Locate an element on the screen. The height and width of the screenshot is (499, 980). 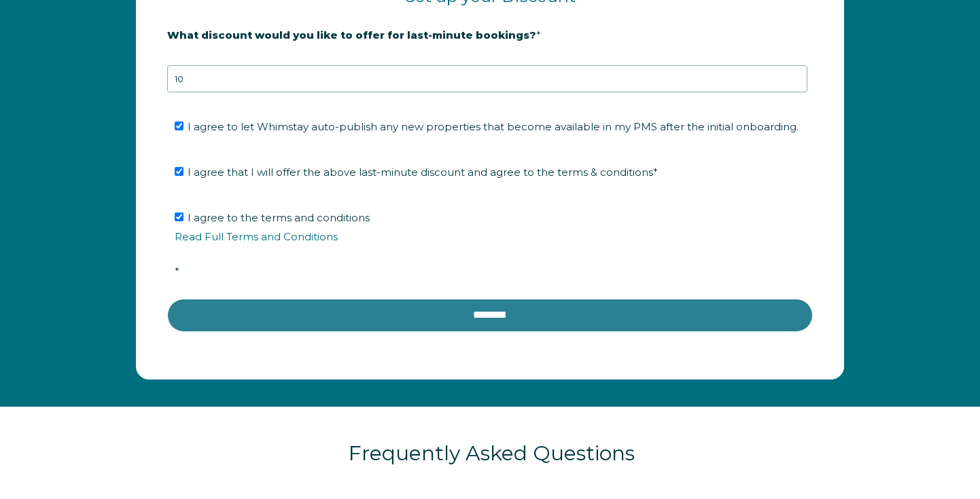
input: I agree to the terms and conditionsRead Full Terms and Conditions* is located at coordinates (179, 217).